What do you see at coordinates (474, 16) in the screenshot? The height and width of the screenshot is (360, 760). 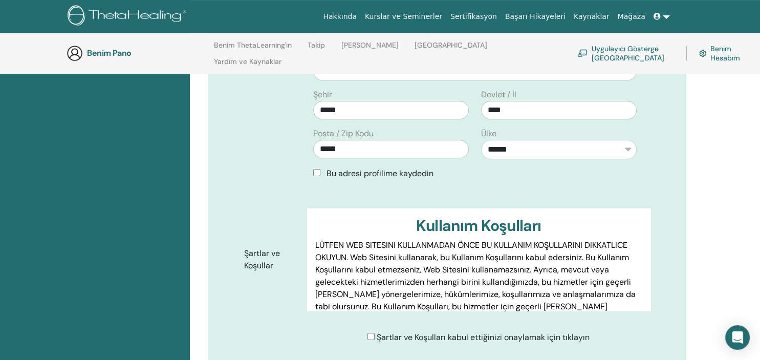 I see `a: Sertifikasyon` at bounding box center [474, 16].